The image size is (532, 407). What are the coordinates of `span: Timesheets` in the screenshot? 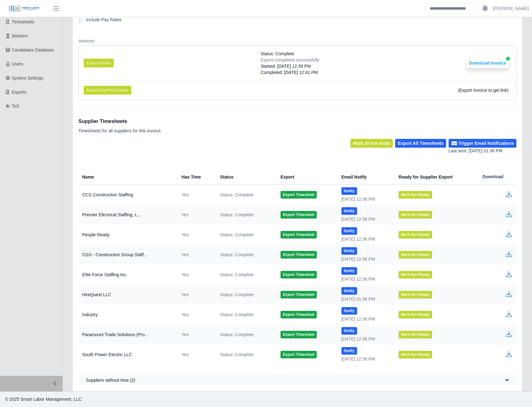 It's located at (23, 22).